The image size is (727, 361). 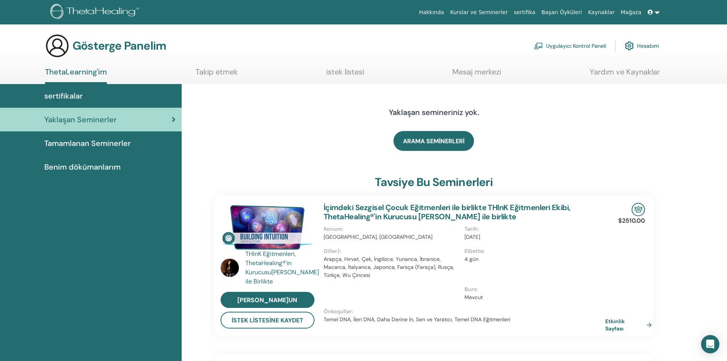 What do you see at coordinates (230, 268) in the screenshot?
I see `img: default.jpg` at bounding box center [230, 268].